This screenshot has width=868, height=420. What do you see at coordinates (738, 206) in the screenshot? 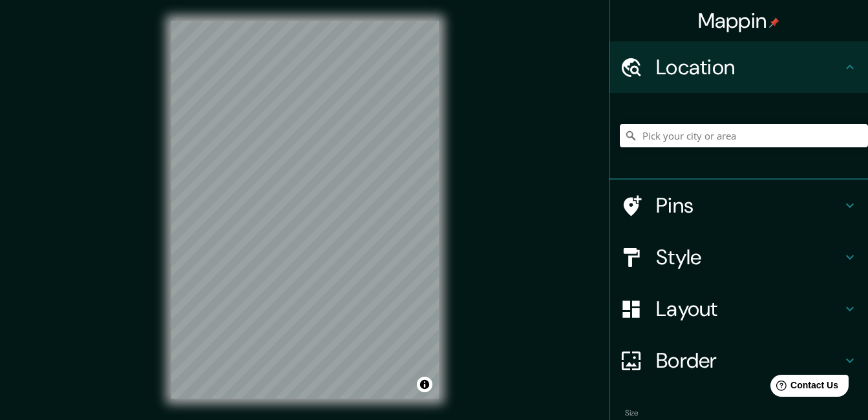
I see `div: Pins` at bounding box center [738, 206].